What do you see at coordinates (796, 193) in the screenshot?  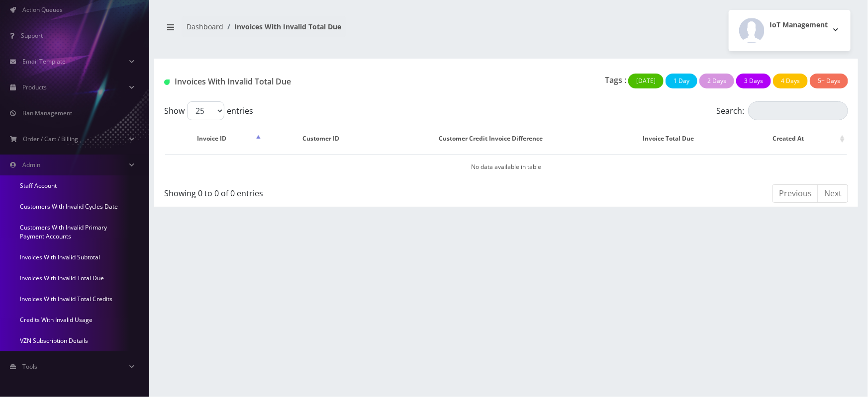 I see `a: Previous` at bounding box center [796, 193].